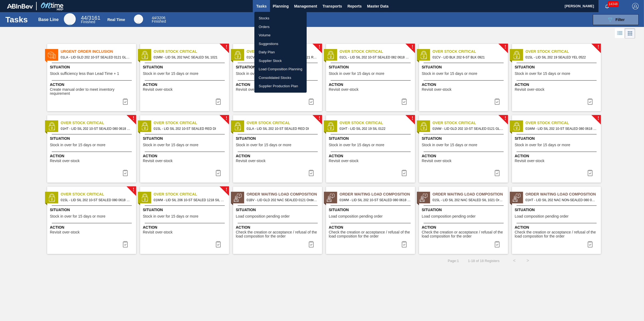  What do you see at coordinates (281, 18) in the screenshot?
I see `li: Stocks` at bounding box center [281, 18].